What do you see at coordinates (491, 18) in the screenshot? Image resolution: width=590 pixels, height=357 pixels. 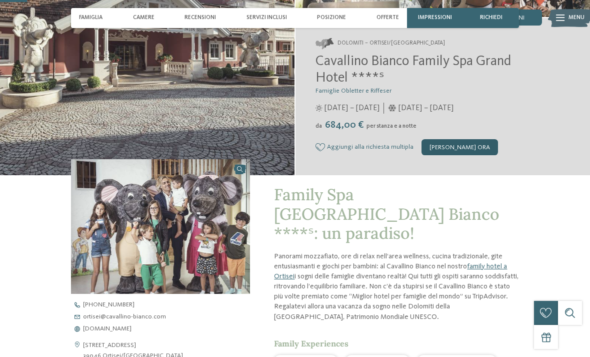 I see `span: richiedi` at bounding box center [491, 18].